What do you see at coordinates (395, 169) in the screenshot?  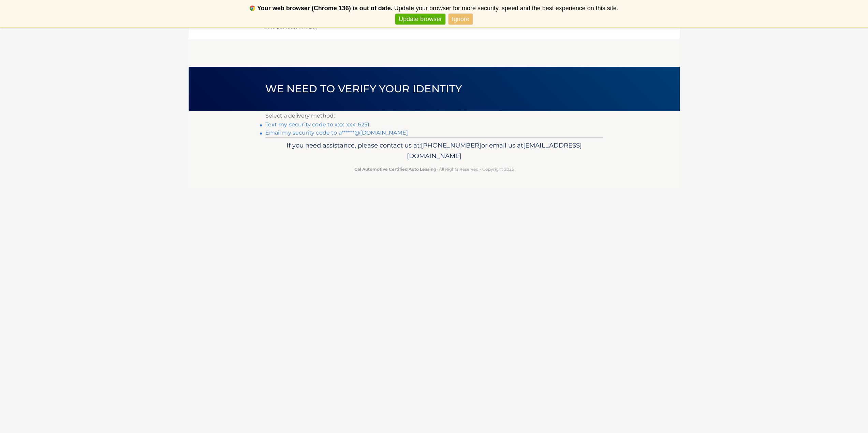 I see `strong: Cal Automotive Certified Auto Leasing` at bounding box center [395, 169].